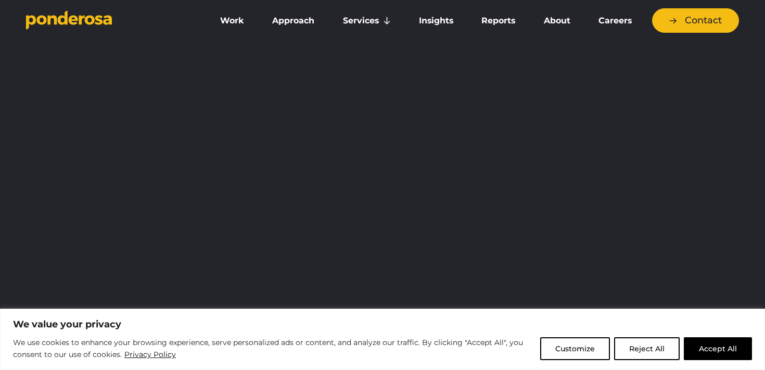  What do you see at coordinates (615, 21) in the screenshot?
I see `a: Careers` at bounding box center [615, 21].